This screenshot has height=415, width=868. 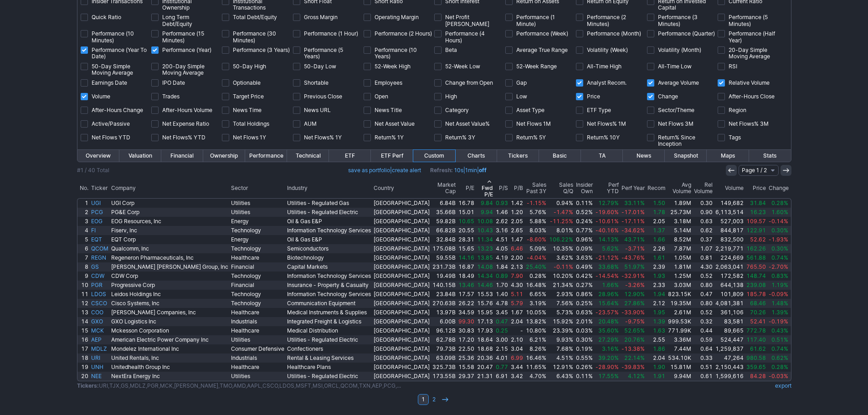 What do you see at coordinates (224, 156) in the screenshot?
I see `a: Ownership` at bounding box center [224, 156].